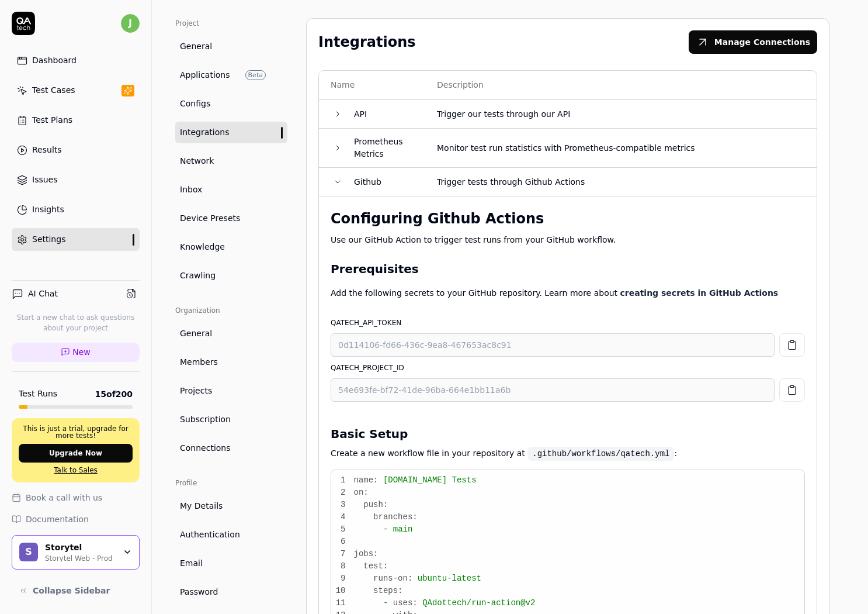  Describe the element at coordinates (383, 114) in the screenshot. I see `td: API` at that location.